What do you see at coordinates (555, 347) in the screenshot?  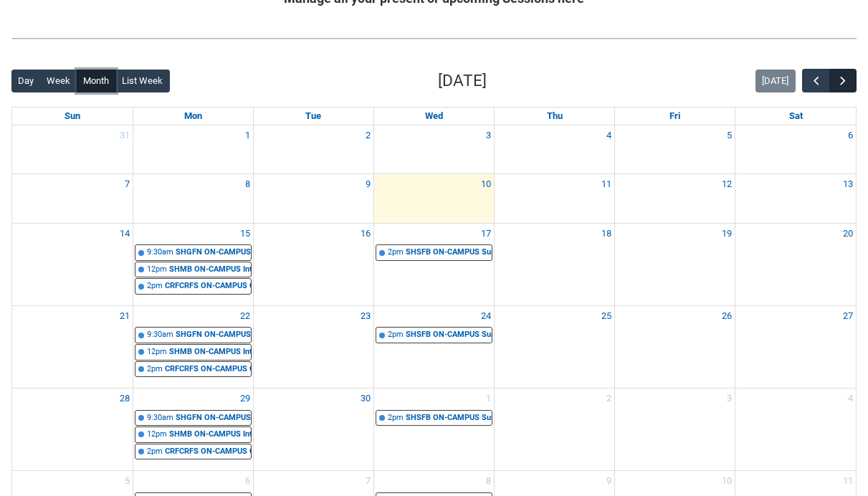 I see `td: Go to September 25, 2025` at bounding box center [555, 347].